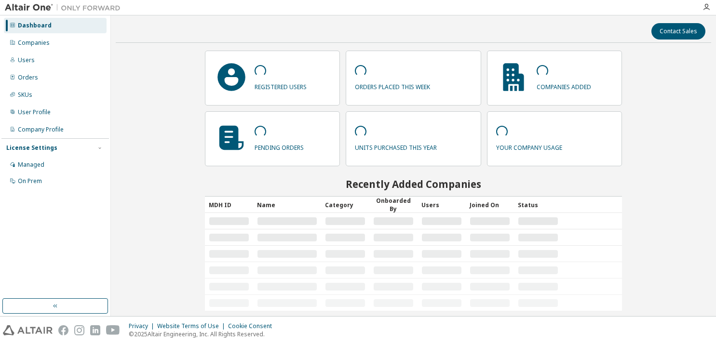 This screenshot has height=344, width=716. Describe the element at coordinates (63, 331) in the screenshot. I see `img: facebook.svg` at that location.